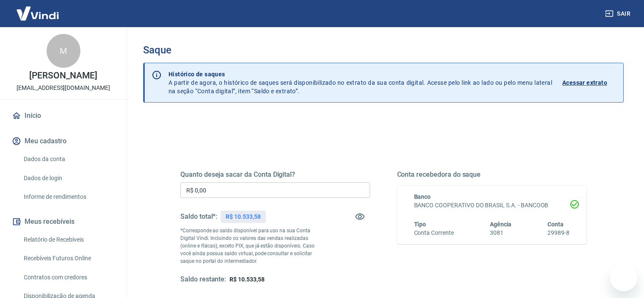 The image size is (644, 298). What do you see at coordinates (203, 280) in the screenshot?
I see `h5: Saldo restante:` at bounding box center [203, 280].